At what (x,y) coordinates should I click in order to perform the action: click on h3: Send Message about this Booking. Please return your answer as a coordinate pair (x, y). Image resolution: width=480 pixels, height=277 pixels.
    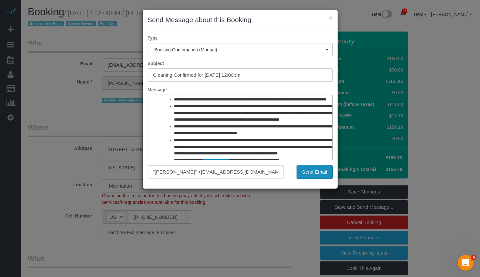
    Looking at the image, I should click on (240, 20).